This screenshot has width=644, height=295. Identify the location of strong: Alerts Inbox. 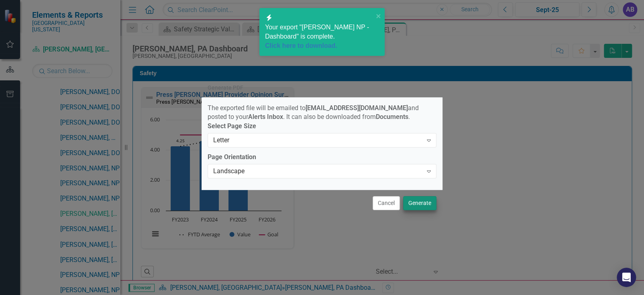
(265, 116).